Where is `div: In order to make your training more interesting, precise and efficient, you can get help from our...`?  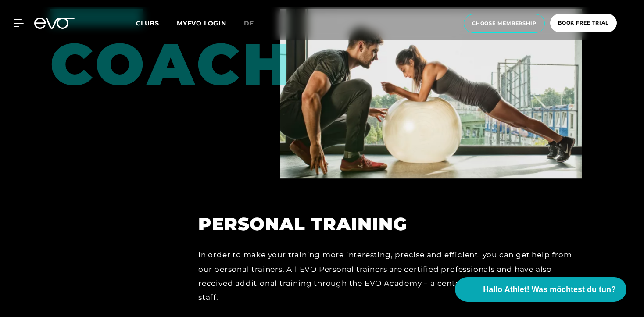 div: In order to make your training more interesting, precise and efficient, you can get help from our... is located at coordinates (390, 276).